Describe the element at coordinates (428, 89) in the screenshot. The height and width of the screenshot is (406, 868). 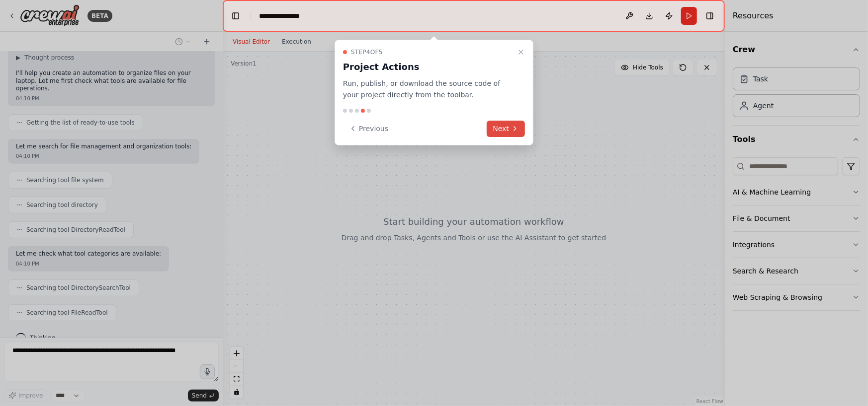
I see `p: Run, publish, or download the source code of your project directly from the toolbar.` at that location.